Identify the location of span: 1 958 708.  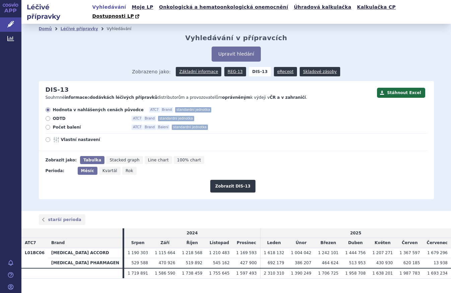
(355, 273).